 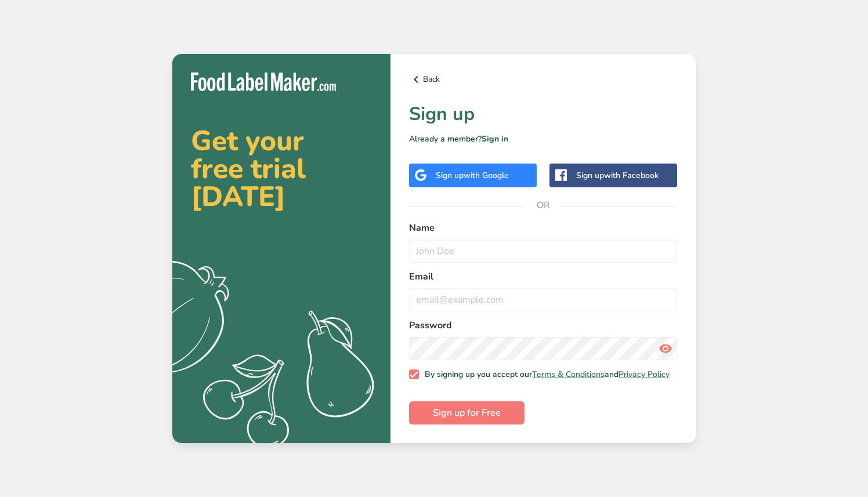 What do you see at coordinates (544, 277) in the screenshot?
I see `label: Email` at bounding box center [544, 277].